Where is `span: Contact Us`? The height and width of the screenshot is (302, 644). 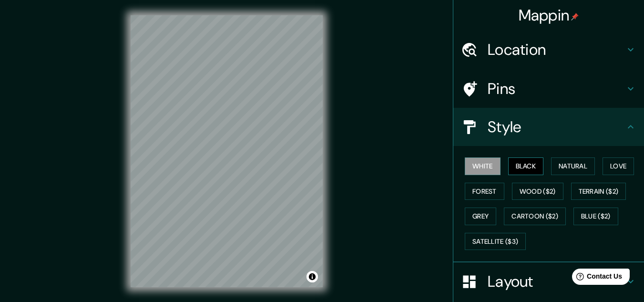
span: Contact Us is located at coordinates (46, 11).